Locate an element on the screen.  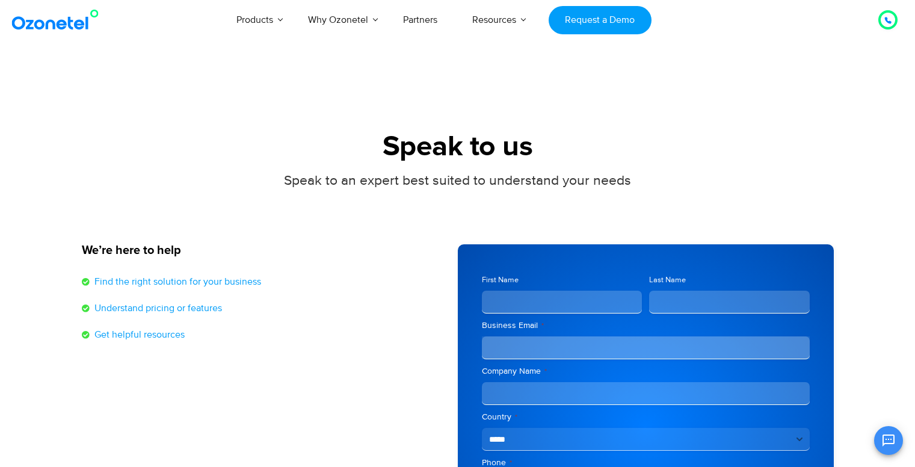
a: Request a Demo is located at coordinates (599, 20).